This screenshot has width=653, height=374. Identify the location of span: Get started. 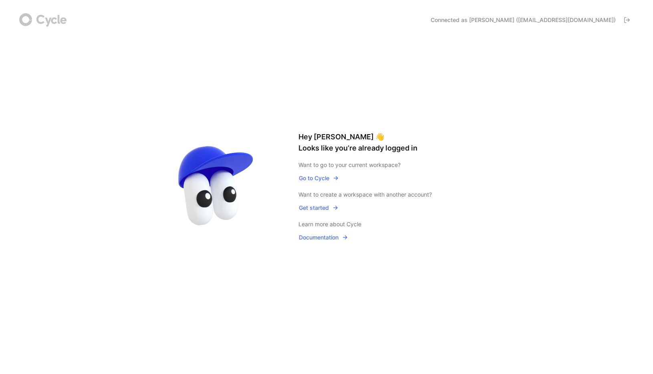
(318, 208).